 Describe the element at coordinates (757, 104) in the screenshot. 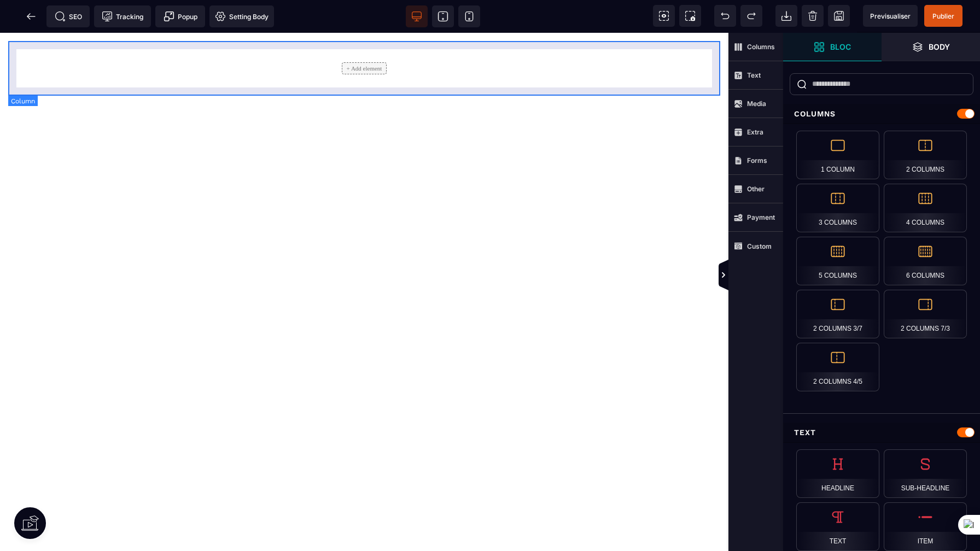

I see `strong: Media` at that location.